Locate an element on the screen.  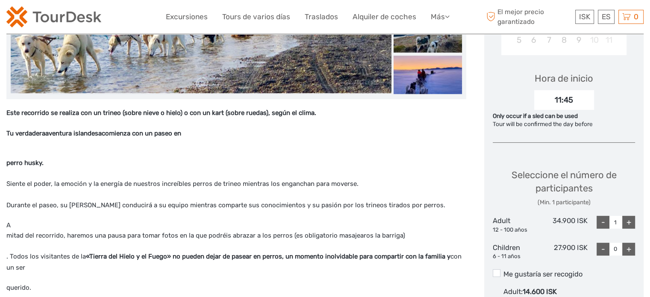
a: Excursiones is located at coordinates (187, 17).